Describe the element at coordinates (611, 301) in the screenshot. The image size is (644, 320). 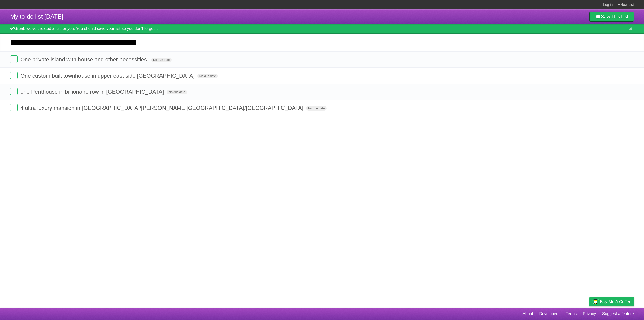
I see `a: Buy me a coffee` at that location.